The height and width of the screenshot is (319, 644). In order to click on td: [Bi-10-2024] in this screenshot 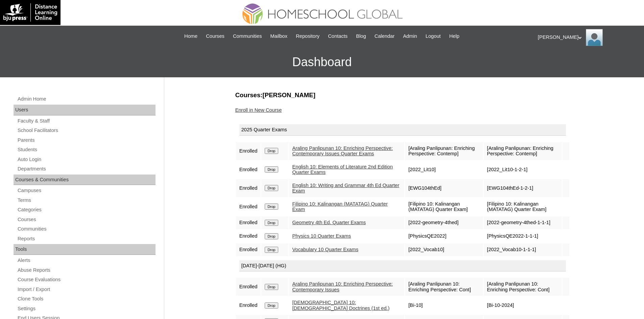, I will do `click(523, 305)`.